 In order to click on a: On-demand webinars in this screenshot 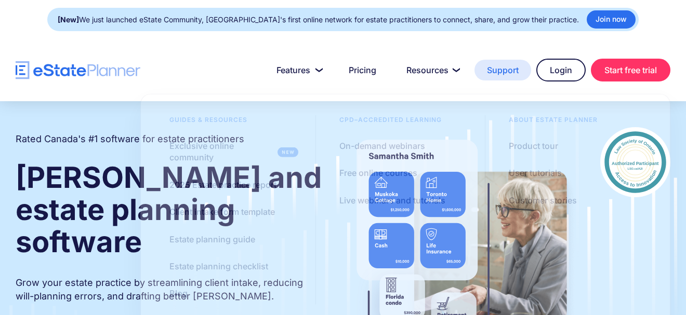, I will do `click(382, 146)`.